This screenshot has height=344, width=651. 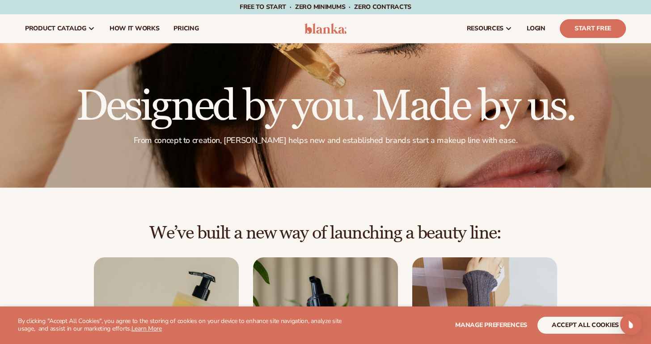 What do you see at coordinates (55, 29) in the screenshot?
I see `span: product catalog` at bounding box center [55, 29].